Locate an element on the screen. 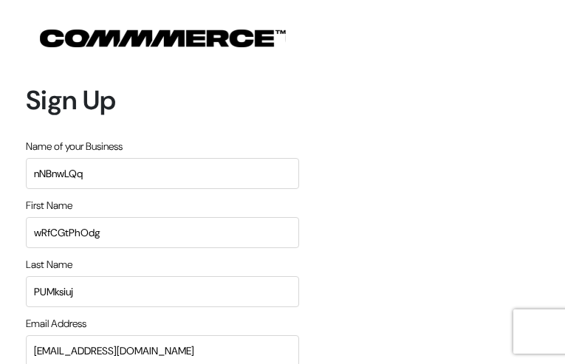 This screenshot has width=565, height=364. label: Last Name is located at coordinates (49, 264).